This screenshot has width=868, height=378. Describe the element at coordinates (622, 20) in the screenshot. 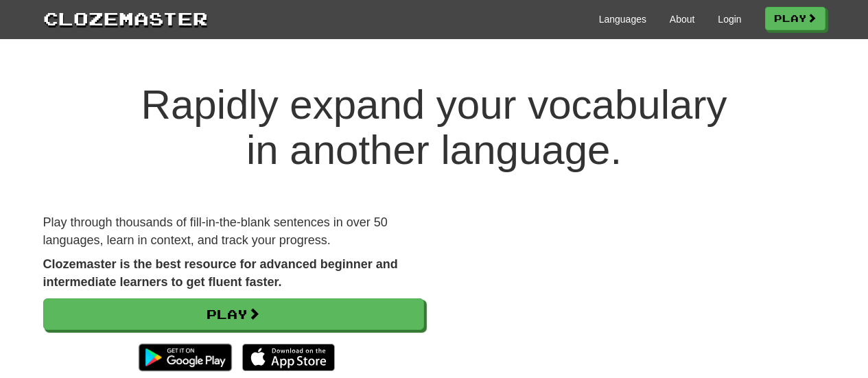

I see `a: Languages` at that location.